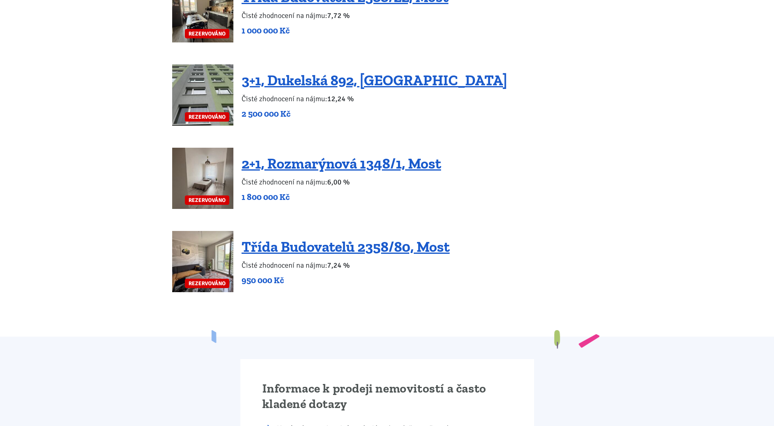  What do you see at coordinates (341, 197) in the screenshot?
I see `p: 1 800 000 Kč` at bounding box center [341, 197].